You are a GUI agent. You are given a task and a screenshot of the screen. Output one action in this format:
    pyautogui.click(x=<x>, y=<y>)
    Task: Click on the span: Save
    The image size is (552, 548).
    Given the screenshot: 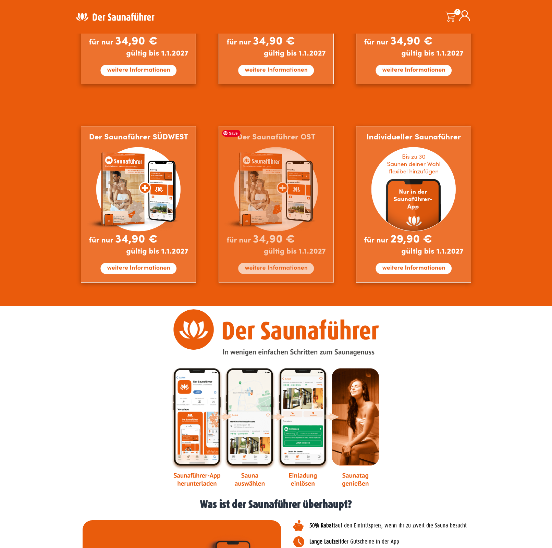 What is the action you would take?
    pyautogui.click(x=231, y=133)
    